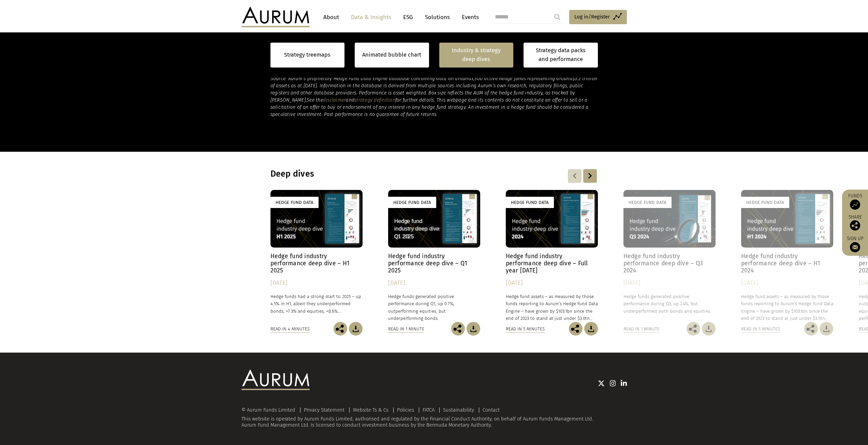  Describe the element at coordinates (598, 17) in the screenshot. I see `a: Log in/Register` at that location.